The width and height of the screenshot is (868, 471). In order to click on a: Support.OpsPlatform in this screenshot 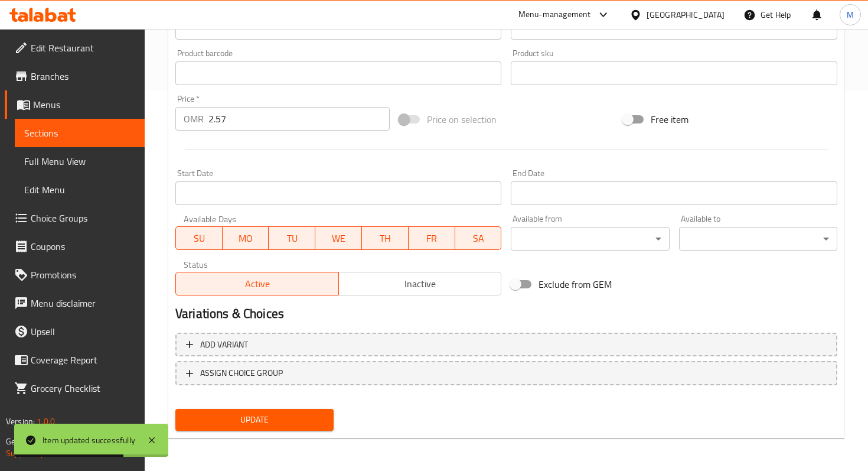, I will do `click(43, 453)`.